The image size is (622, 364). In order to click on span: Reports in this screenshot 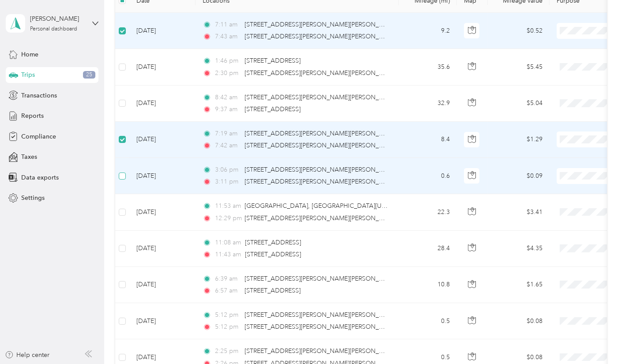, I will do `click(32, 115)`.